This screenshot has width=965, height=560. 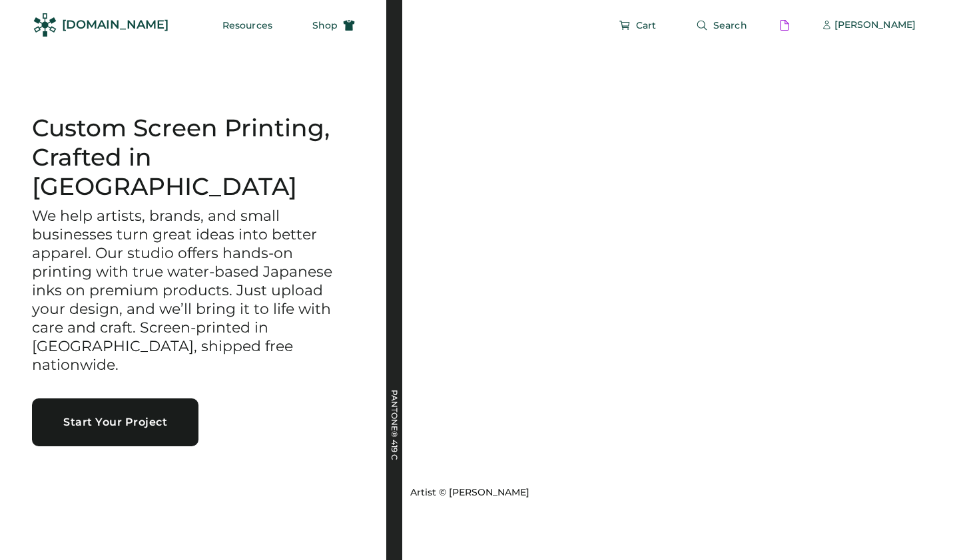 I want to click on button: Shop, so click(x=334, y=25).